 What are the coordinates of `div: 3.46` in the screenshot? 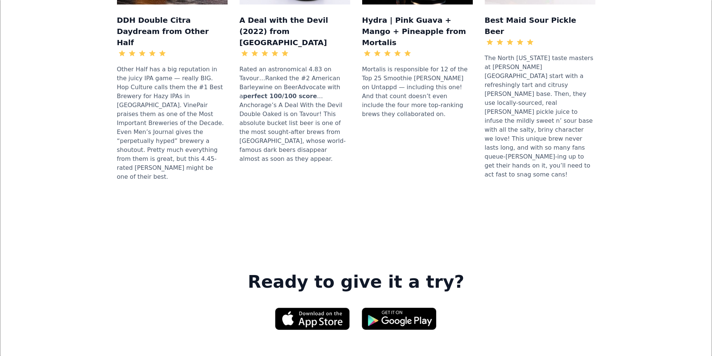 It's located at (542, 42).